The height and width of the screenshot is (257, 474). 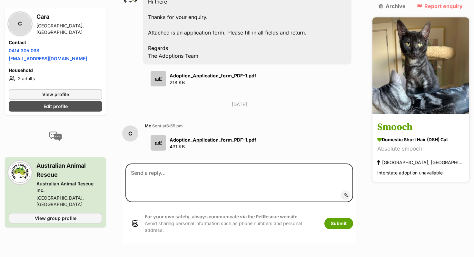 I want to click on h3: Cara, so click(x=69, y=17).